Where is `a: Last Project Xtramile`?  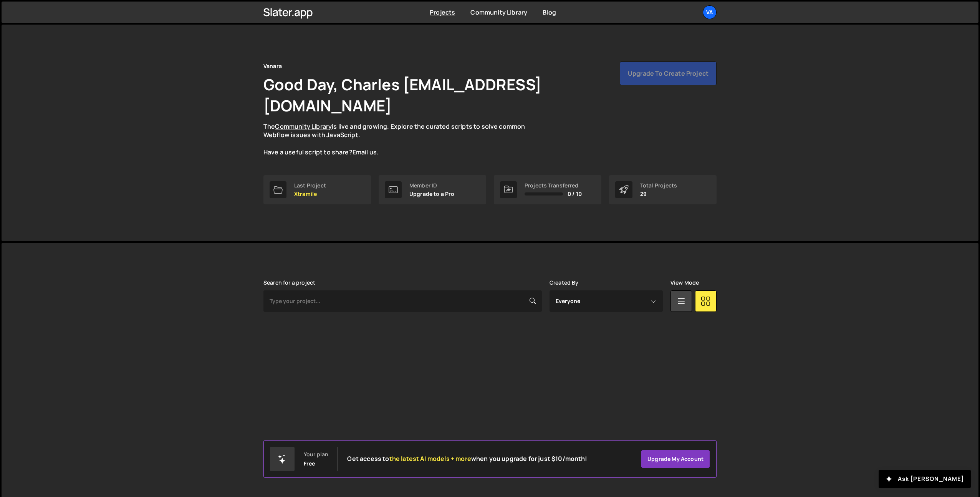 a: Last Project Xtramile is located at coordinates (317, 189).